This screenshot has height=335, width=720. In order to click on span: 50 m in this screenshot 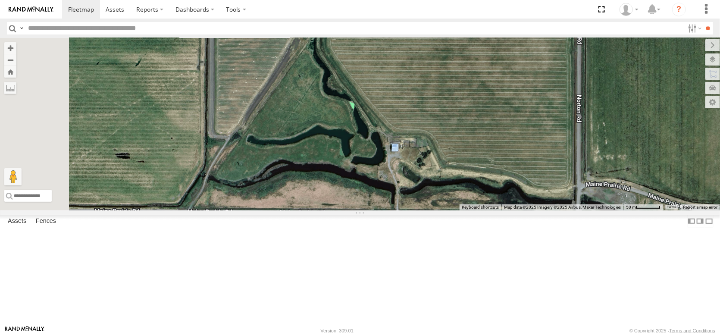, I will do `click(631, 207)`.